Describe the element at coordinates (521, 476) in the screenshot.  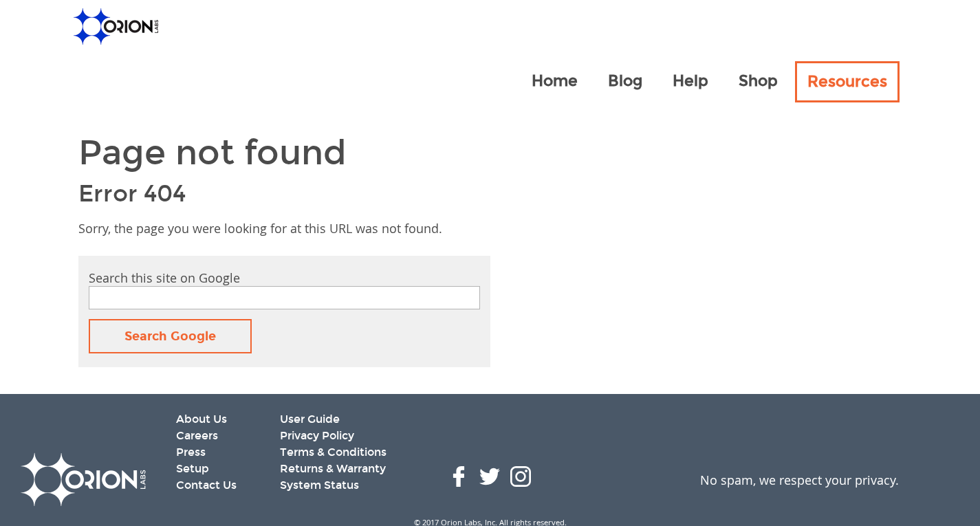
I see `img: instagram-logo.svg` at that location.